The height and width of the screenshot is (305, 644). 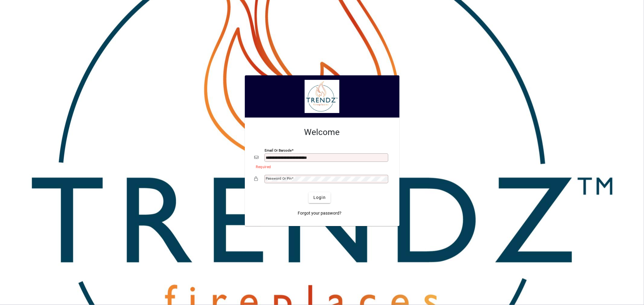 I want to click on mat-label: Password or Pin, so click(x=279, y=179).